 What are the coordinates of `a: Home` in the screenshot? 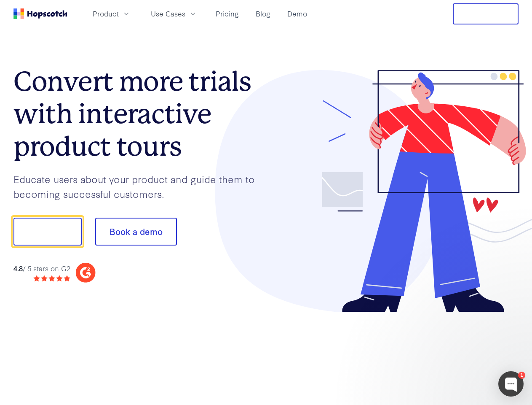 It's located at (40, 13).